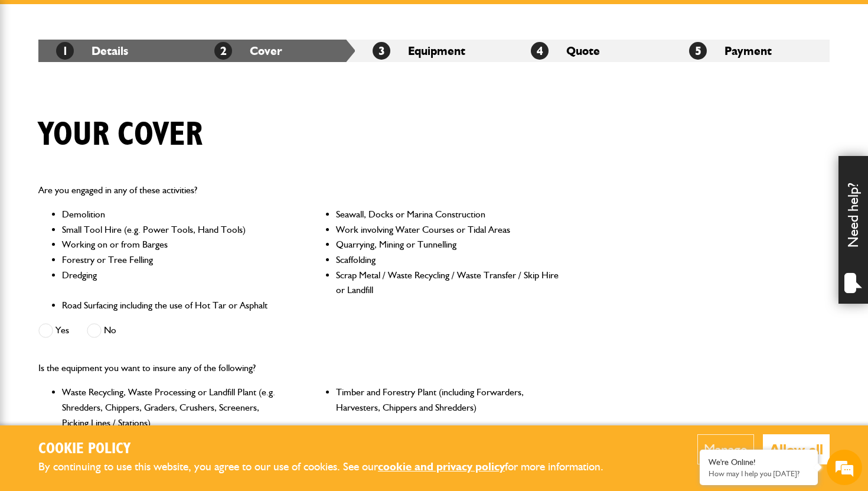 This screenshot has width=868, height=491. What do you see at coordinates (35, 74) in the screenshot?
I see `img: d_20077148190_company_1631870298795_20077148190` at bounding box center [35, 74].